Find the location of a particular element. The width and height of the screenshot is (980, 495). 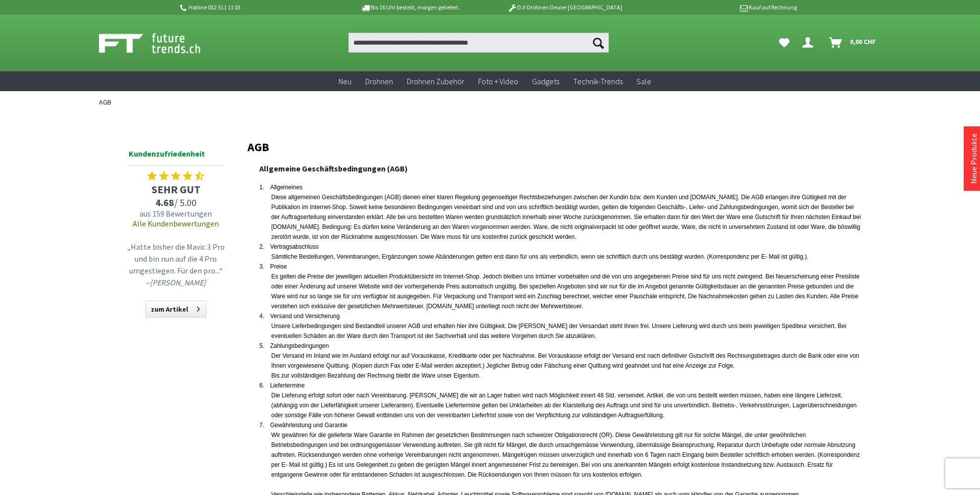

span: 5. is located at coordinates (265, 345).